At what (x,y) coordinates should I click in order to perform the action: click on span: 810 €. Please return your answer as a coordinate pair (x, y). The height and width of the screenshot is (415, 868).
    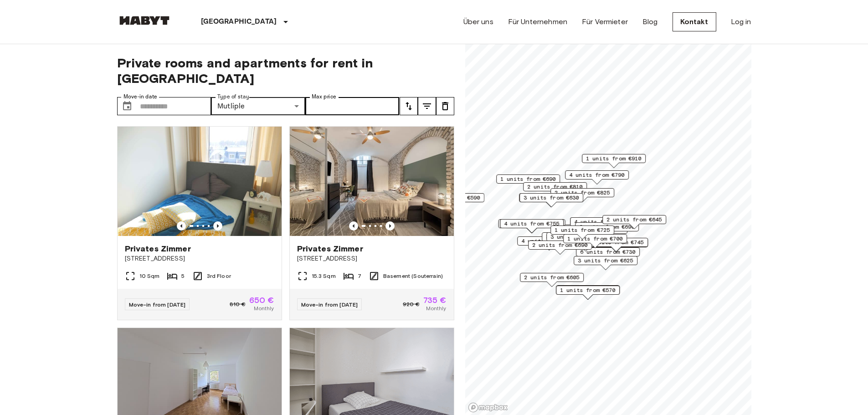
    Looking at the image, I should click on (237, 305).